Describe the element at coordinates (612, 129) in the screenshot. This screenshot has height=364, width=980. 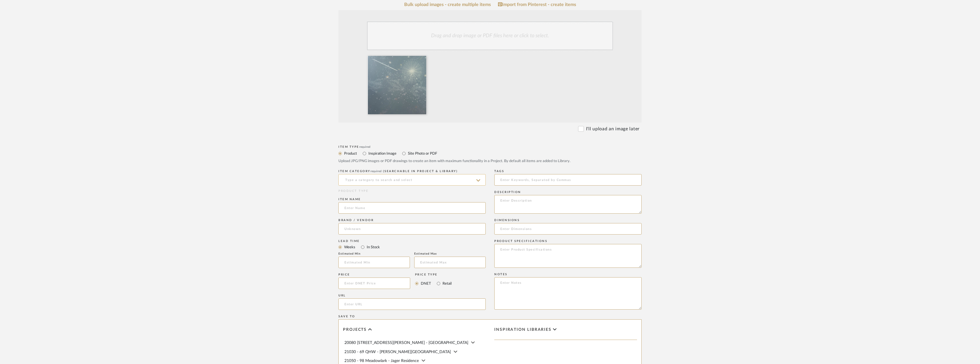
I see `label: I'll upload an image later` at that location.